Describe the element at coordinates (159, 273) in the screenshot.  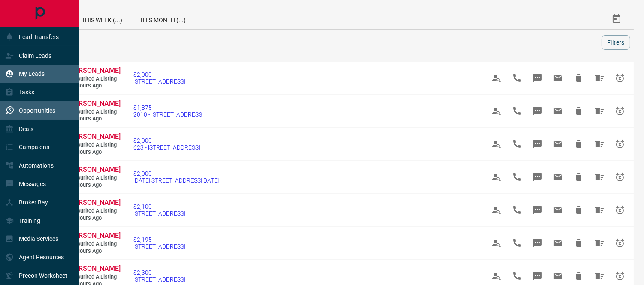
I see `span: $2,300` at that location.